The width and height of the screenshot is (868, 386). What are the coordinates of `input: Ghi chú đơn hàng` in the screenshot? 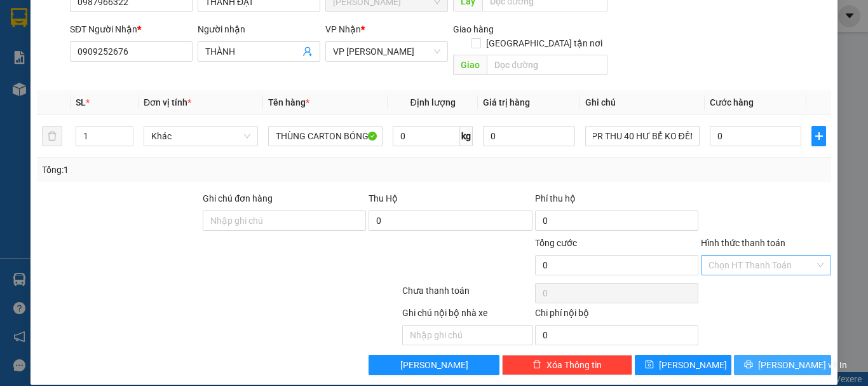 It's located at (284, 221).